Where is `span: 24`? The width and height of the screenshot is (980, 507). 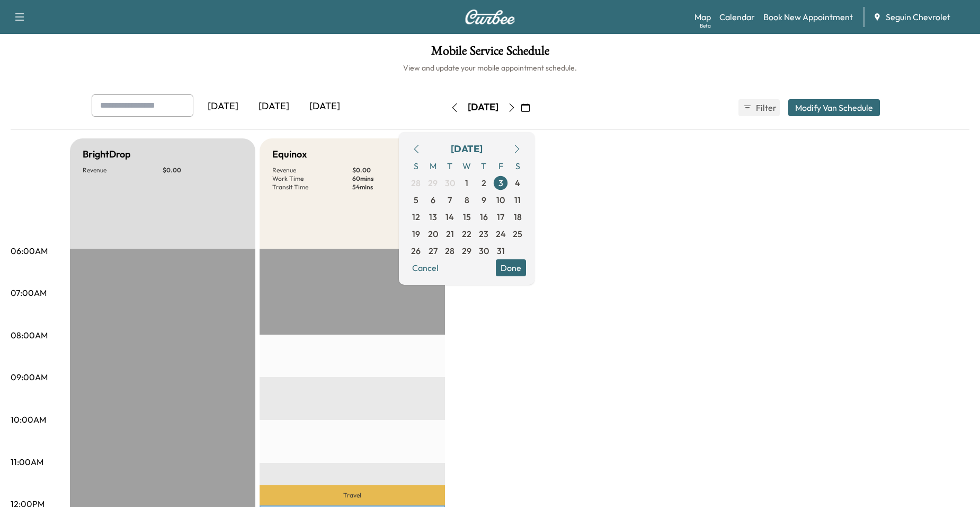
span: 24 is located at coordinates (501, 234).